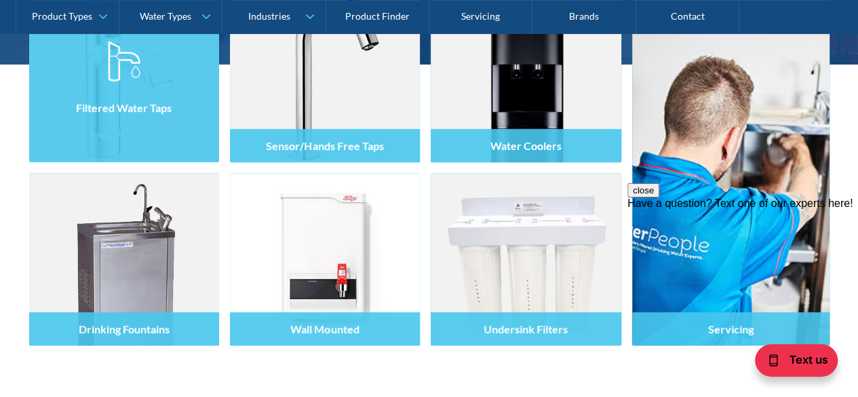 This screenshot has height=397, width=858. Describe the element at coordinates (74, 31) in the screenshot. I see `button: Select to open the chat widget` at that location.